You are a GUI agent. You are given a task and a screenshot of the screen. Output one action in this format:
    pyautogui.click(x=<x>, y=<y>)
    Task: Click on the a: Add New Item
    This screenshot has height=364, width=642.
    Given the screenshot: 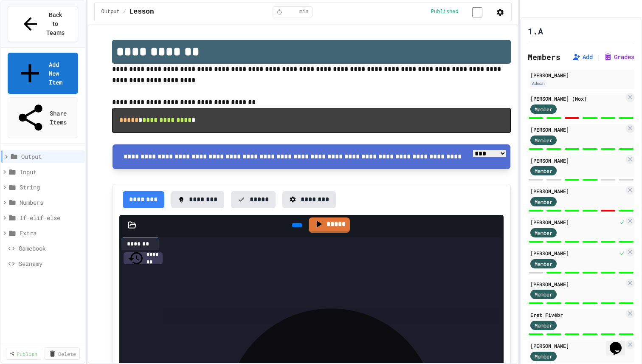 What is the action you would take?
    pyautogui.click(x=43, y=73)
    